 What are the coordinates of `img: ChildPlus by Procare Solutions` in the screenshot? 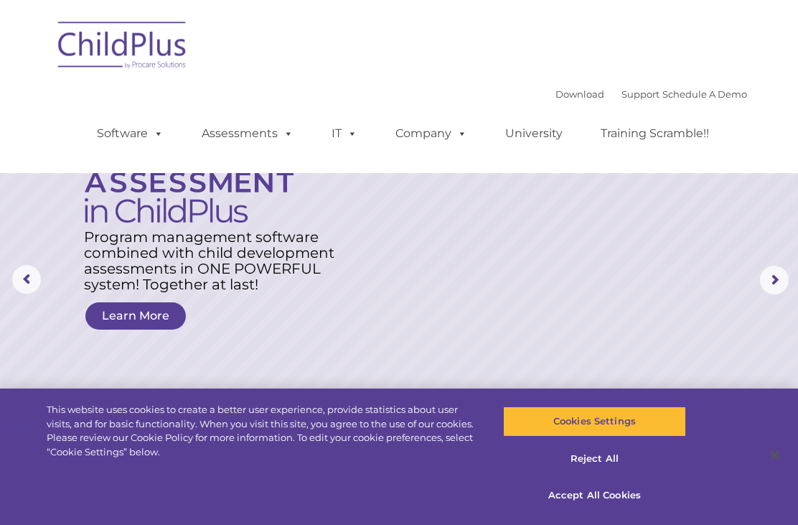 It's located at (123, 47).